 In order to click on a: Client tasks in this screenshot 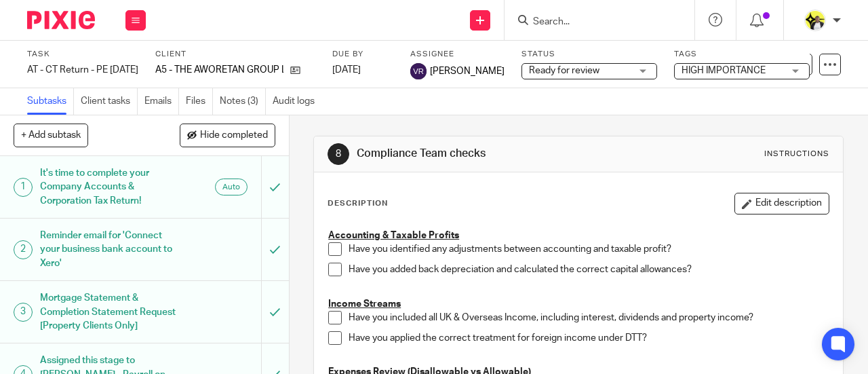, I will do `click(109, 101)`.